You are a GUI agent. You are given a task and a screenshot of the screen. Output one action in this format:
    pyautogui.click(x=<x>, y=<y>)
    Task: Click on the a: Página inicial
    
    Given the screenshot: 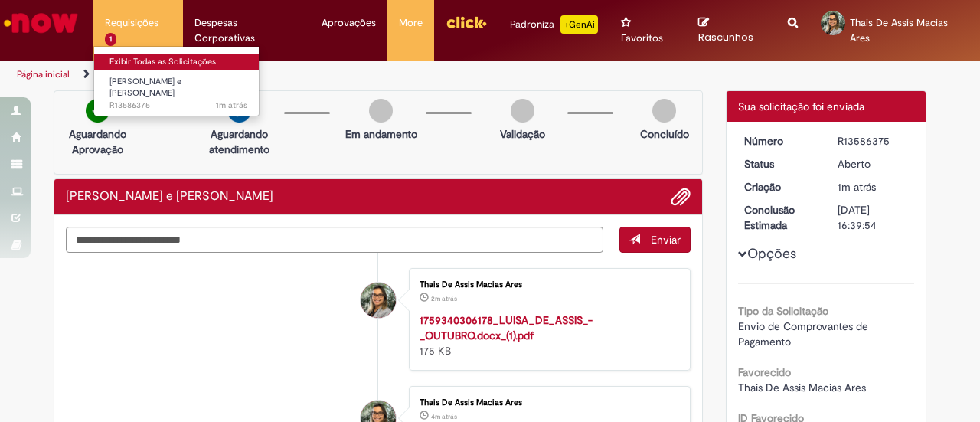 What is the action you would take?
    pyautogui.click(x=43, y=74)
    